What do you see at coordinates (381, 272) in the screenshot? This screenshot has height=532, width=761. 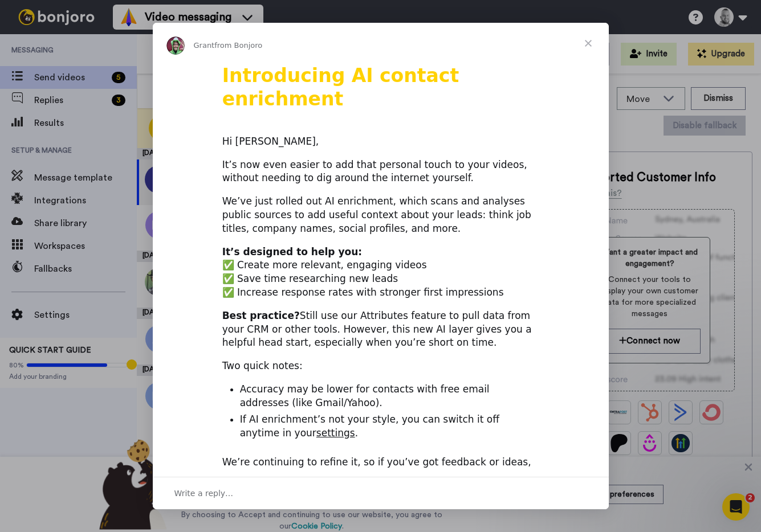 I see `div: ✅ Create more relevant, engaging videos ✅ Save time researching new leads ✅ Increase response rat...` at bounding box center [381, 272].